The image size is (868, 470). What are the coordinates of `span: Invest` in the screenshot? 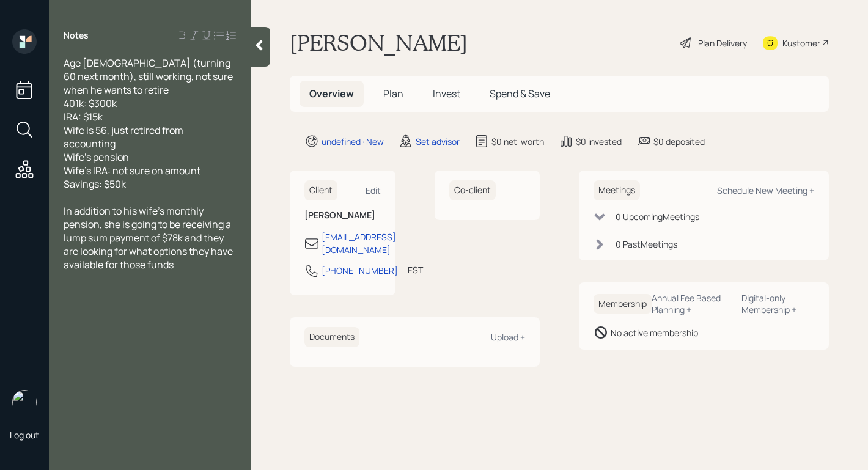 It's located at (446, 94).